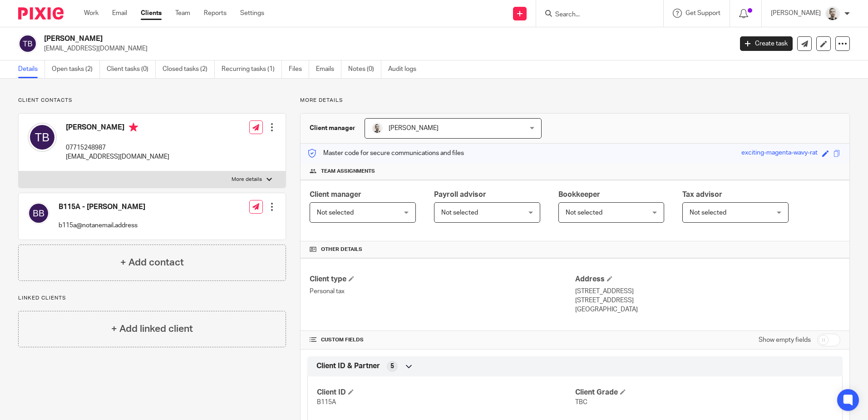  What do you see at coordinates (707, 279) in the screenshot?
I see `h4: Address` at bounding box center [707, 279].